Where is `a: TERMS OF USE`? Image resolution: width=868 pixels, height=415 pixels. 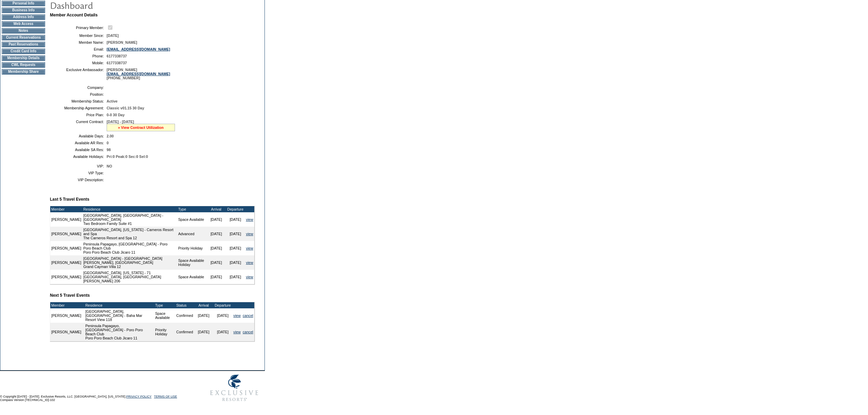 a: TERMS OF USE is located at coordinates (166, 396).